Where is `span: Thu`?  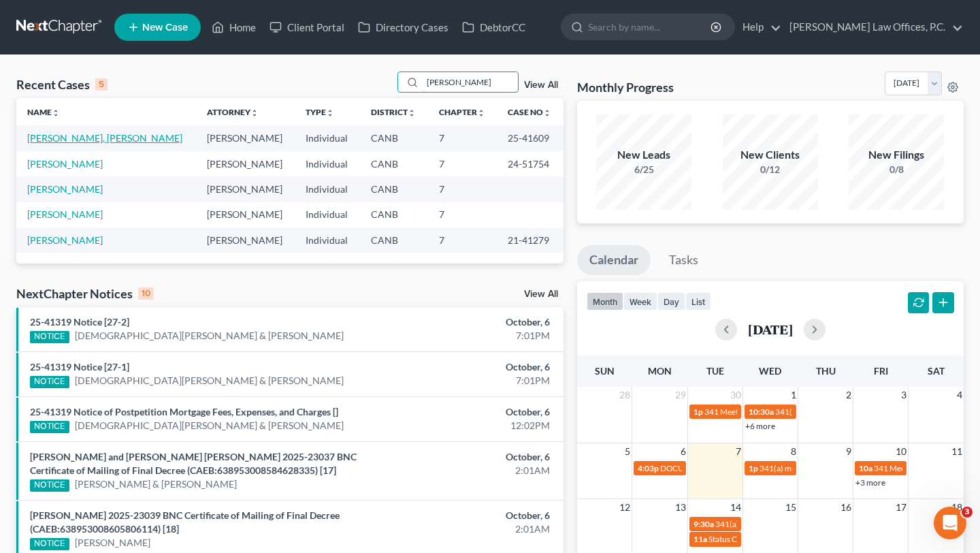 span: Thu is located at coordinates (826, 371).